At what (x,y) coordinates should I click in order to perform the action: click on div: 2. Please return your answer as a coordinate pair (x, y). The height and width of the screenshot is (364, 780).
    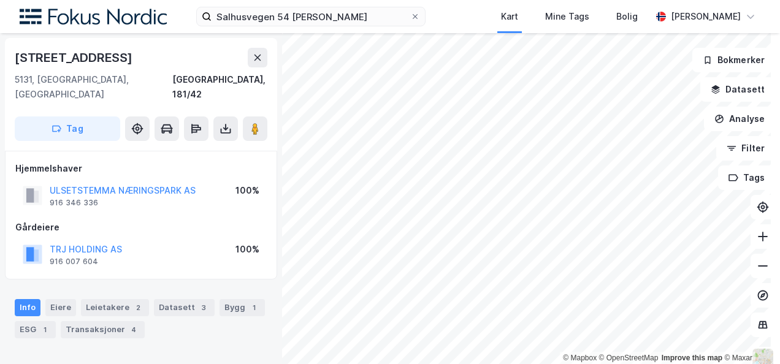
    Looking at the image, I should click on (138, 308).